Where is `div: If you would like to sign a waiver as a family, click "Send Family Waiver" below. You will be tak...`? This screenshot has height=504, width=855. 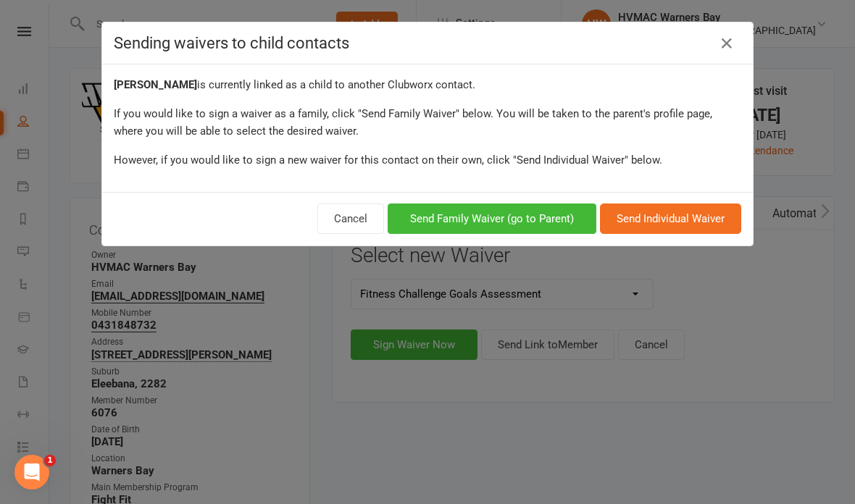 div: If you would like to sign a waiver as a family, click "Send Family Waiver" below. You will be tak... is located at coordinates (427, 122).